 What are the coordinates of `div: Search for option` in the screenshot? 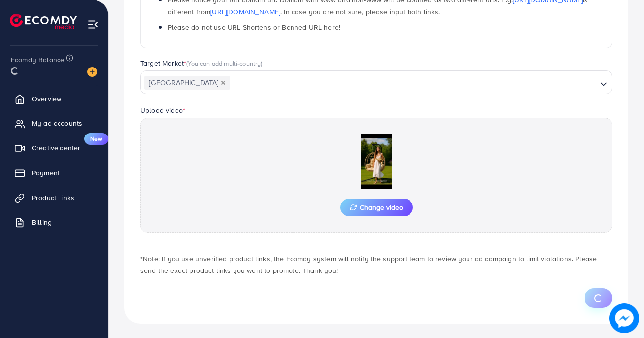 It's located at (376, 82).